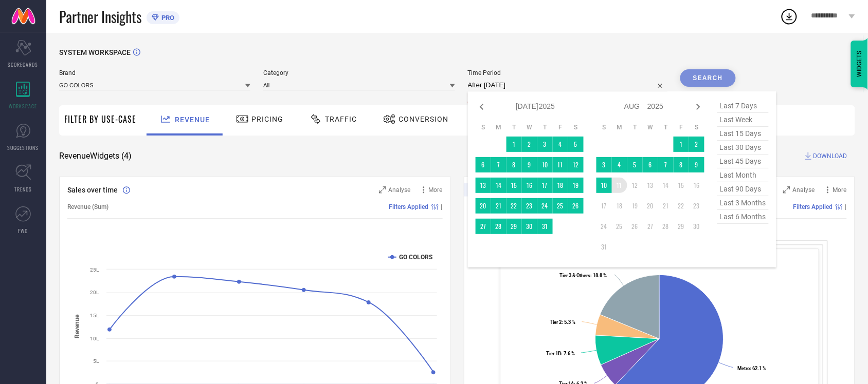  What do you see at coordinates (604, 247) in the screenshot?
I see `td: Sun Aug 31 2025` at bounding box center [604, 247].